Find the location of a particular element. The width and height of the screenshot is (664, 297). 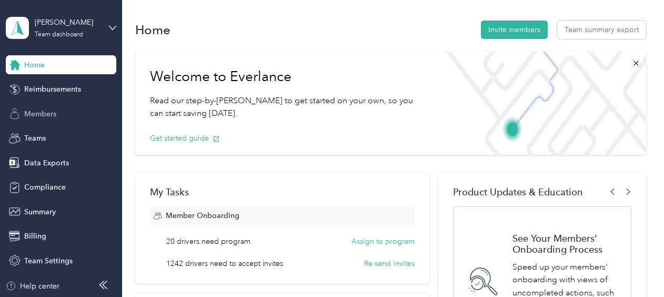

span: Teams is located at coordinates (35, 138).